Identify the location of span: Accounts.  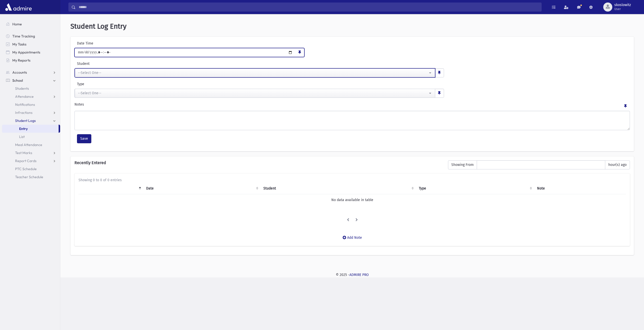
(19, 73).